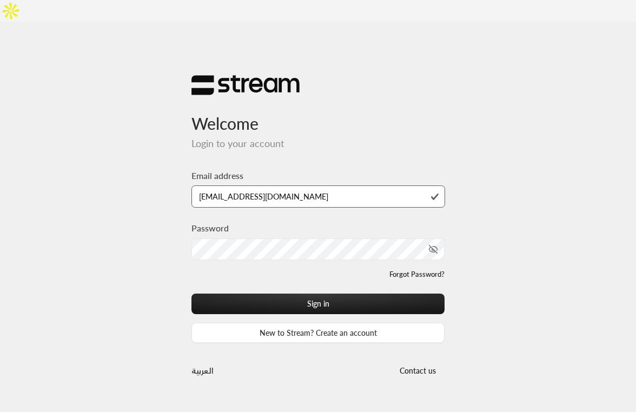 This screenshot has height=412, width=636. Describe the element at coordinates (245, 85) in the screenshot. I see `img: Stream Logo` at that location.